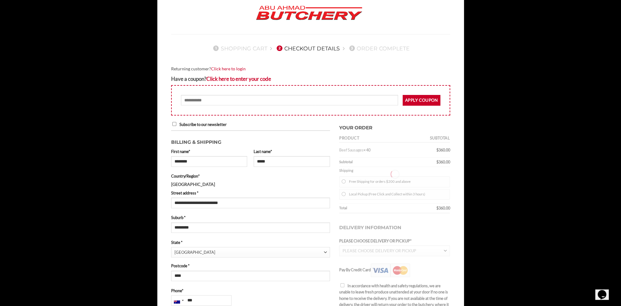 The height and width of the screenshot is (306, 621). I want to click on label: PLEASE CHOOSE DELIVERY OR PICKUP, so click(395, 241).